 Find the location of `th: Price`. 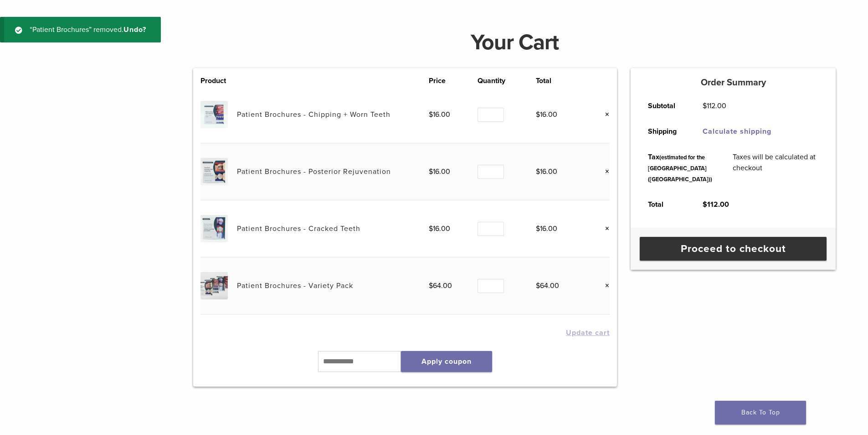

th: Price is located at coordinates (453, 81).